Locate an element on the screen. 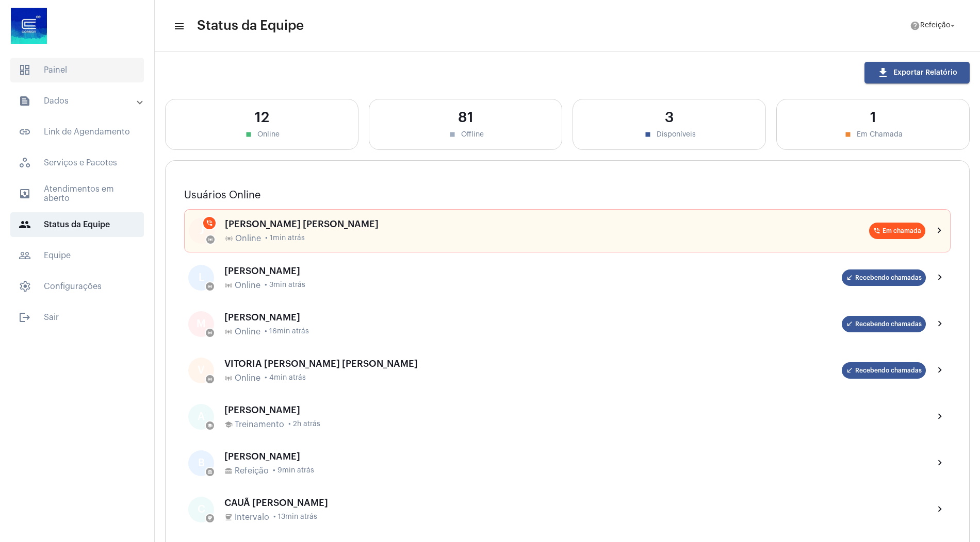  span: Sair is located at coordinates (77, 318).